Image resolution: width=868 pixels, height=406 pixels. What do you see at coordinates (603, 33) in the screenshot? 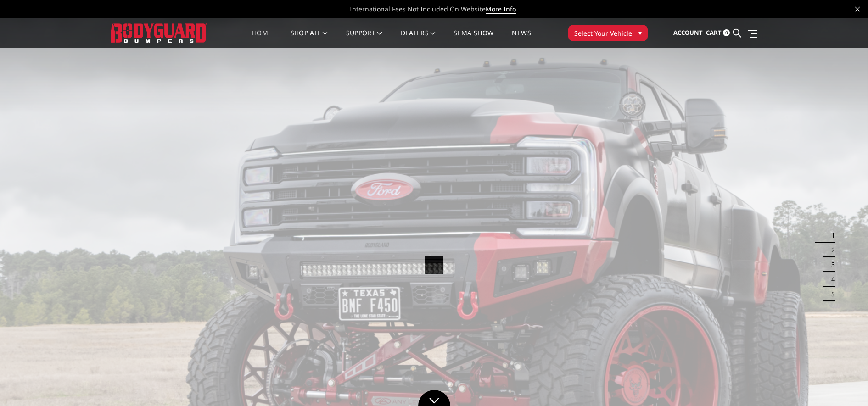
I see `span: Select Your Vehicle` at bounding box center [603, 33].